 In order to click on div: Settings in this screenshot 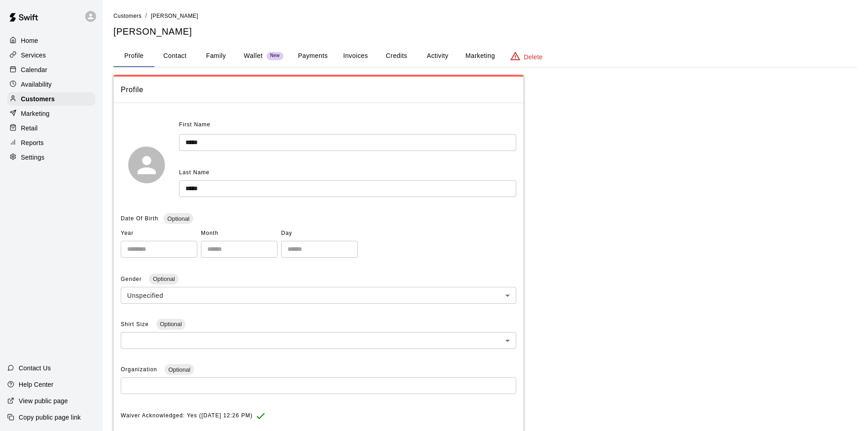, I will do `click(51, 157)`.